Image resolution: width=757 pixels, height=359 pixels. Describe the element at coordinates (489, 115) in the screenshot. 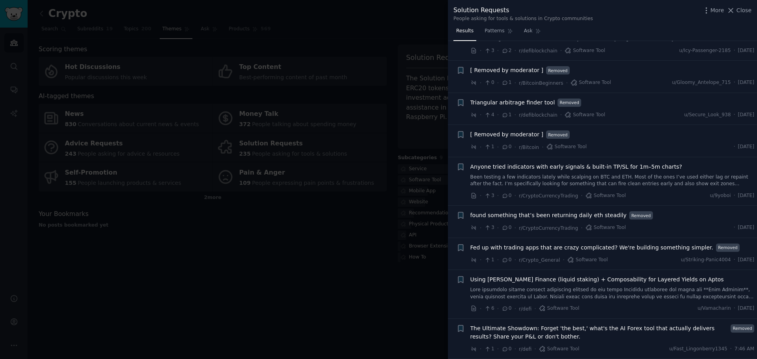

I see `span: 4` at that location.